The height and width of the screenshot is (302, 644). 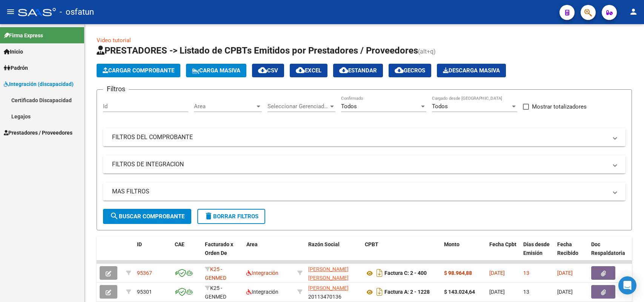 What do you see at coordinates (13, 52) in the screenshot?
I see `span: Inicio` at bounding box center [13, 52].